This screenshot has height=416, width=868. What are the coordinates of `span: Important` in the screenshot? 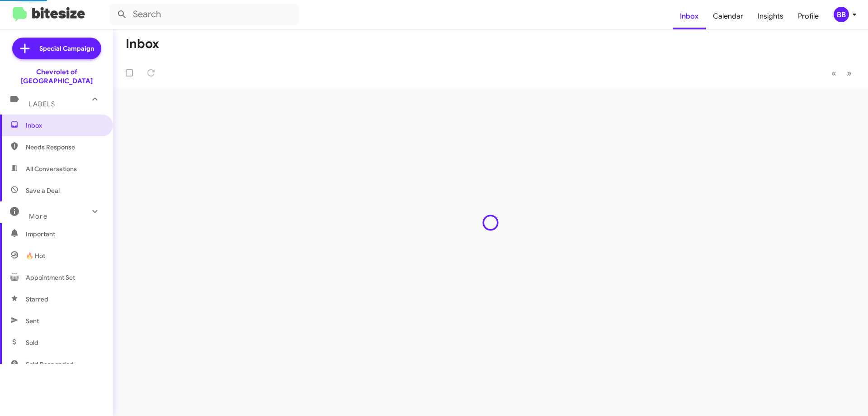 It's located at (64, 234).